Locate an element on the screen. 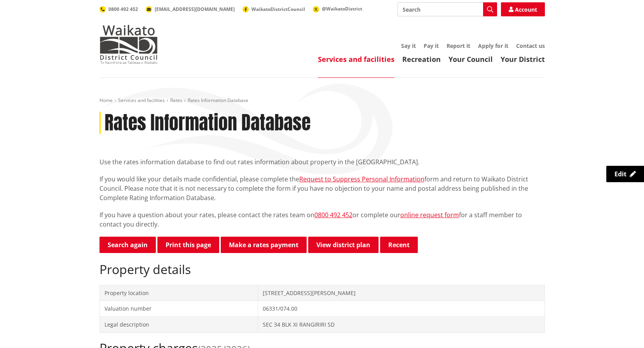  input: Search input is located at coordinates (447, 9).